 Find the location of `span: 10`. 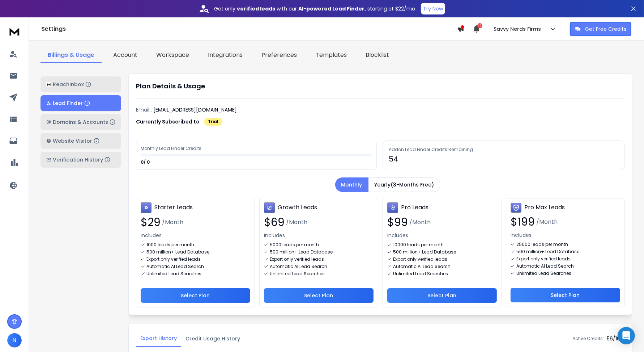

span: 10 is located at coordinates (480, 25).